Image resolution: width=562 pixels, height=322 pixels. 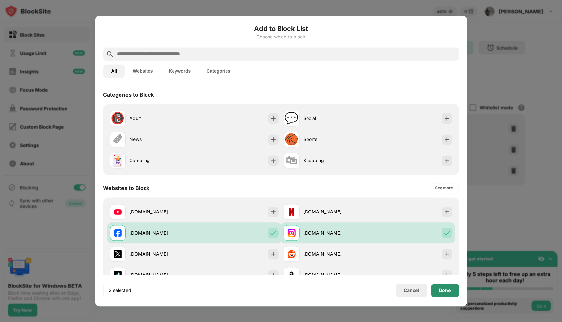 What do you see at coordinates (281, 29) in the screenshot?
I see `h6: Add to Block List` at bounding box center [281, 29].